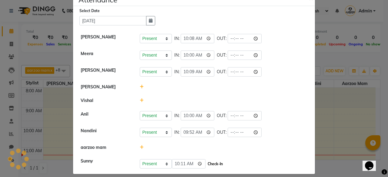 This screenshot has width=388, height=177. Describe the element at coordinates (105, 116) in the screenshot. I see `div: Anil` at that location.